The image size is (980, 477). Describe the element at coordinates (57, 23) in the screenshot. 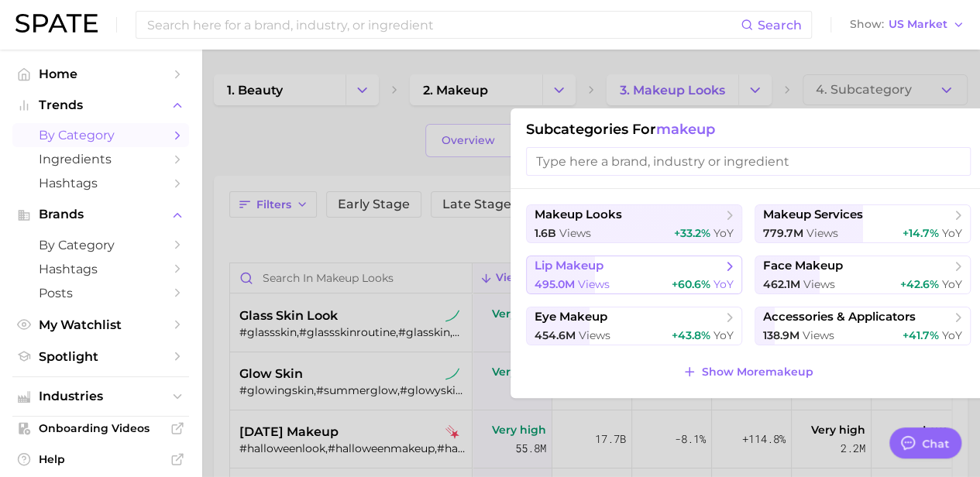

I see `img: SPATE` at that location.